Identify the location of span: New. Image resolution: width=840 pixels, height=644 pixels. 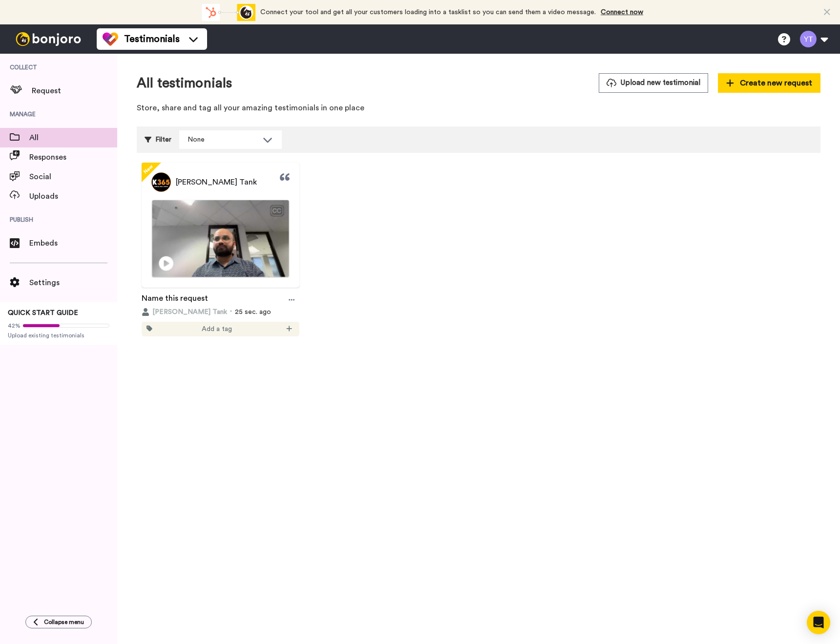
(148, 169).